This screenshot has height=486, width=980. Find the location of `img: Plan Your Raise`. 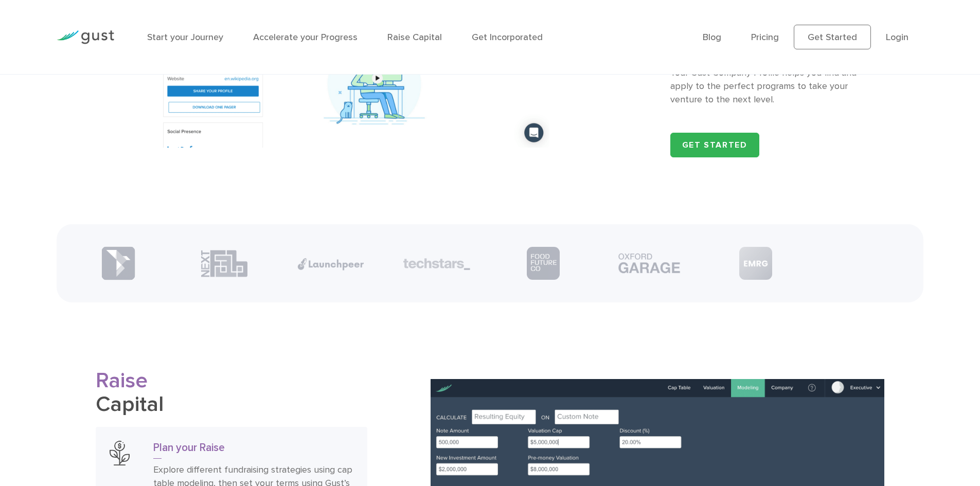

img: Plan Your Raise is located at coordinates (119, 453).